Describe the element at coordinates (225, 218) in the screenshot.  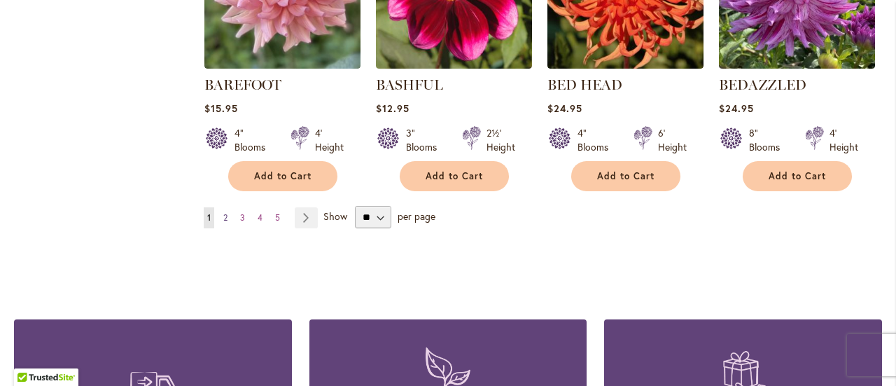
I see `a: 2` at that location.